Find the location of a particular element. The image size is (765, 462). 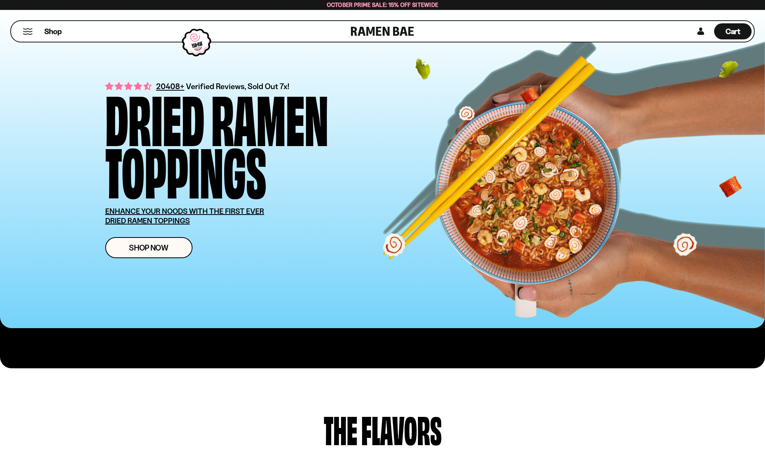

span: Shop Now is located at coordinates (149, 248).